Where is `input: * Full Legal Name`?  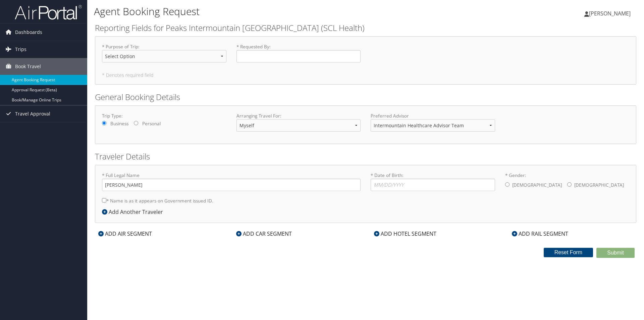 input: * Full Legal Name is located at coordinates (231, 185).